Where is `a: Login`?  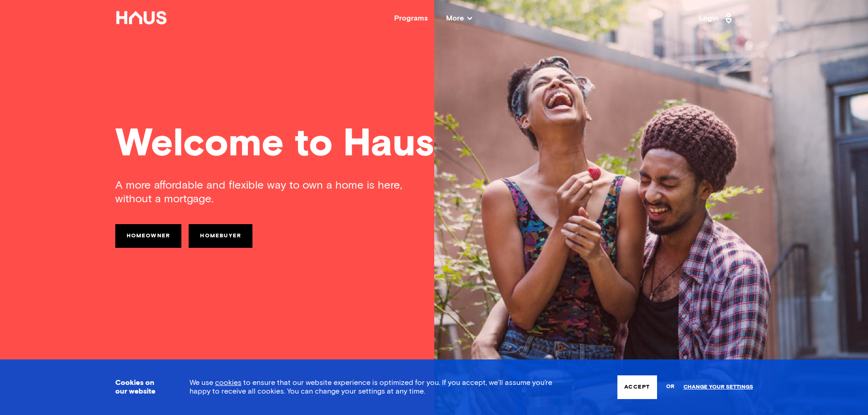 a: Login is located at coordinates (717, 18).